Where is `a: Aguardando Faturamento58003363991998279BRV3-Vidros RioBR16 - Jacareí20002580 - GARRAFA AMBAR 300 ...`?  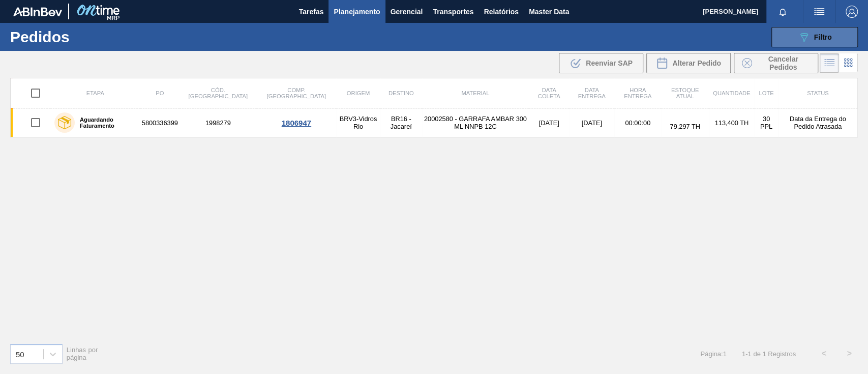 a: Aguardando Faturamento58003363991998279BRV3-Vidros RioBR16 - Jacareí20002580 - GARRAFA AMBAR 300 ... is located at coordinates (434, 122).